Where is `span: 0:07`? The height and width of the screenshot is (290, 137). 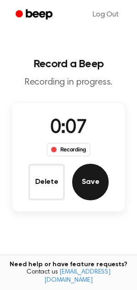 span: 0:07 is located at coordinates (69, 128).